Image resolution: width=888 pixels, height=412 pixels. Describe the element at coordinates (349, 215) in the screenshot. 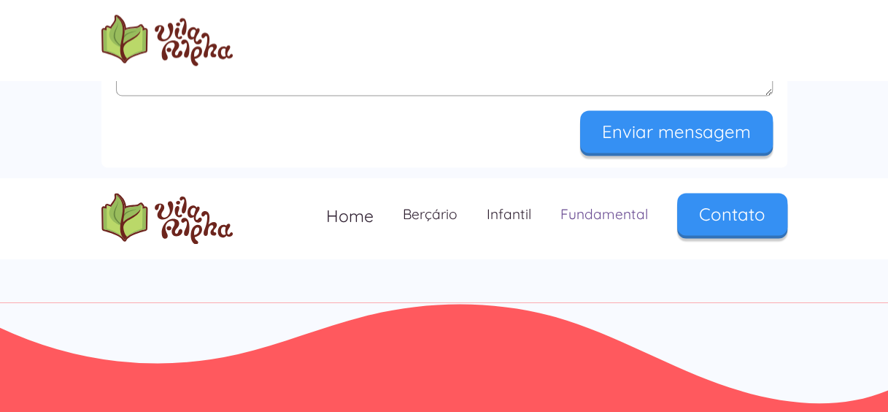

I see `a: Home` at that location.